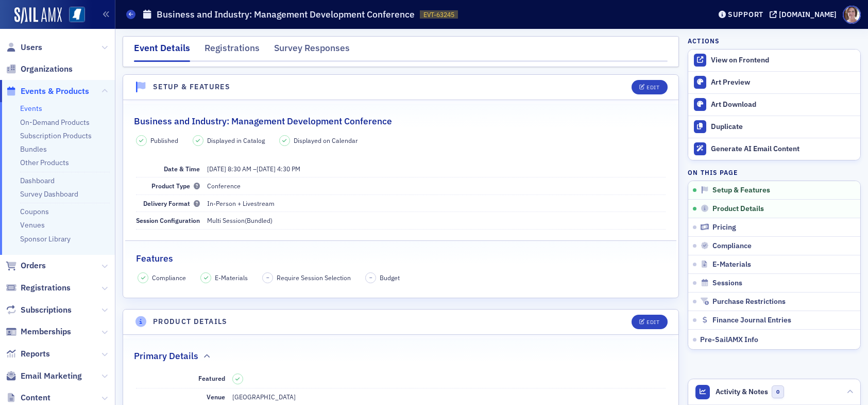 The image size is (868, 405). Describe the element at coordinates (783, 83) in the screenshot. I see `div: Art Preview` at that location.